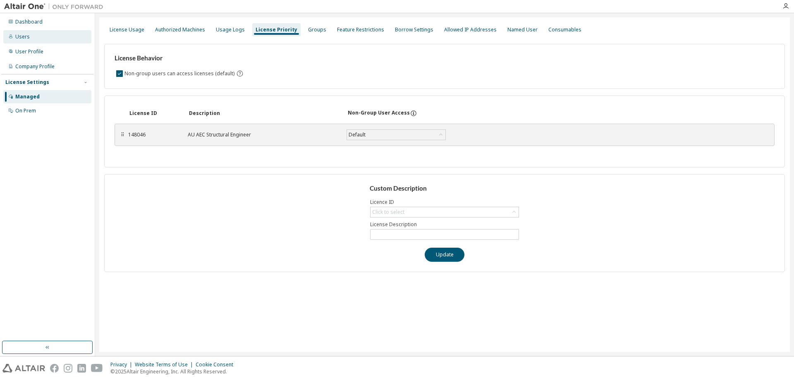 The height and width of the screenshot is (380, 794). What do you see at coordinates (122, 365) in the screenshot?
I see `div: Privacy` at bounding box center [122, 365].